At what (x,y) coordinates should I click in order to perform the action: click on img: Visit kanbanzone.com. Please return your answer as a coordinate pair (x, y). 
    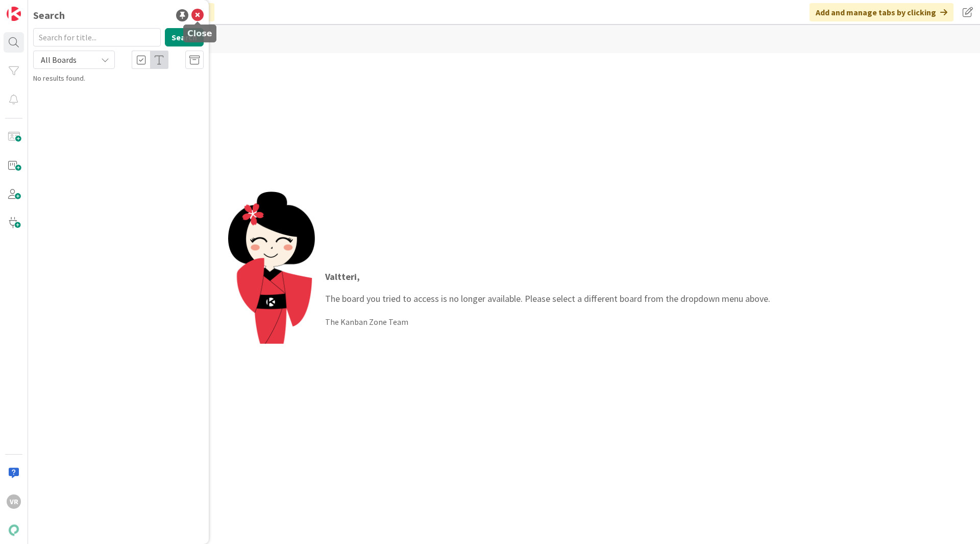
    Looking at the image, I should click on (14, 14).